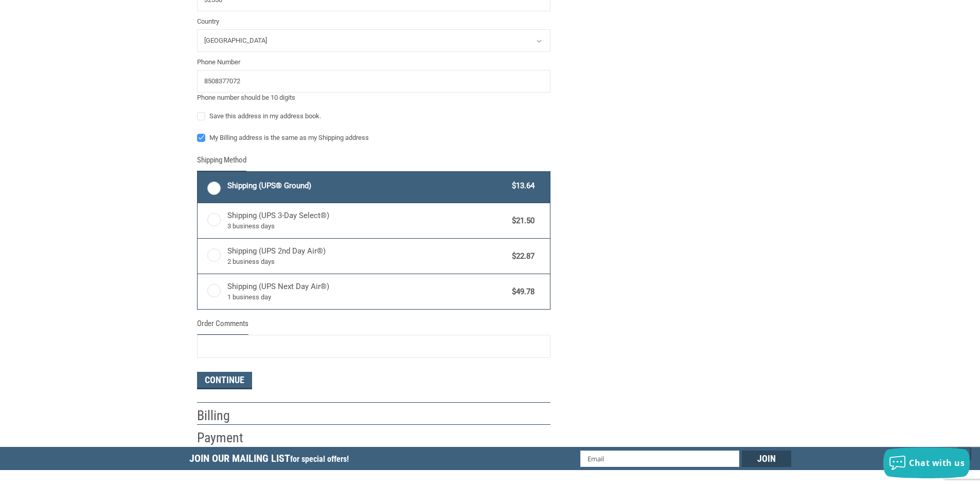 This screenshot has width=980, height=486. What do you see at coordinates (368, 297) in the screenshot?
I see `span: 1 business day` at bounding box center [368, 297].